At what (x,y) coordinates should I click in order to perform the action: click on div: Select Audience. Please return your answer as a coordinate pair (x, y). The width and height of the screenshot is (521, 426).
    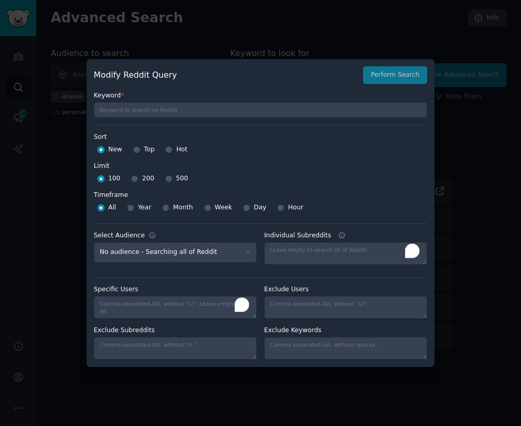
    Looking at the image, I should click on (119, 236).